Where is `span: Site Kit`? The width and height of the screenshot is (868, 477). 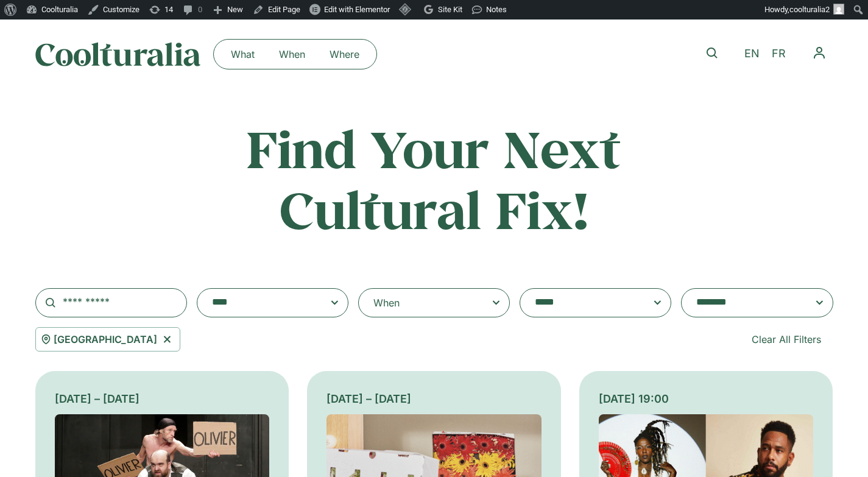 span: Site Kit is located at coordinates (450, 9).